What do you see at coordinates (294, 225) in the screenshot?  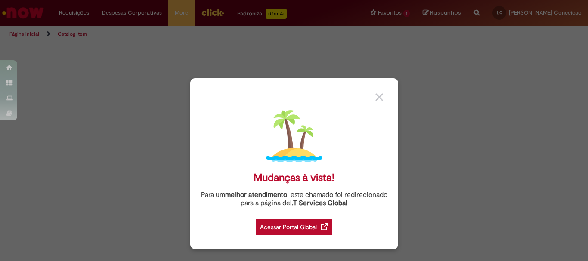 I see `a: Acessar Portal Global` at bounding box center [294, 225].